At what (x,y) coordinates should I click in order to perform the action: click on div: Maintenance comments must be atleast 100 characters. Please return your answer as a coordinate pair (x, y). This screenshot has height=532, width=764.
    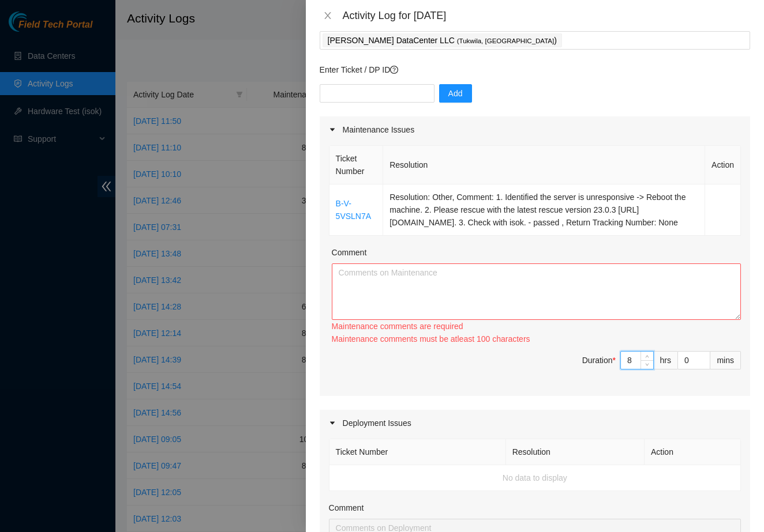
    Looking at the image, I should click on (536, 339).